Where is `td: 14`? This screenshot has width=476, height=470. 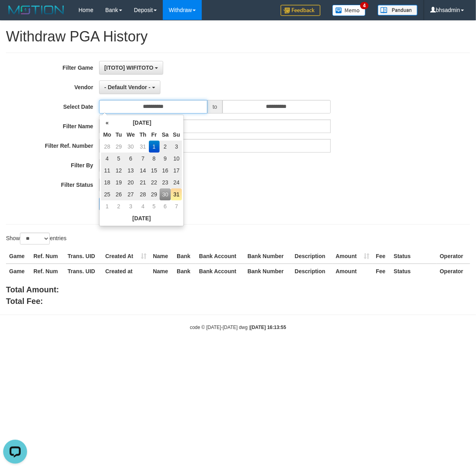
td: 14 is located at coordinates (143, 170).